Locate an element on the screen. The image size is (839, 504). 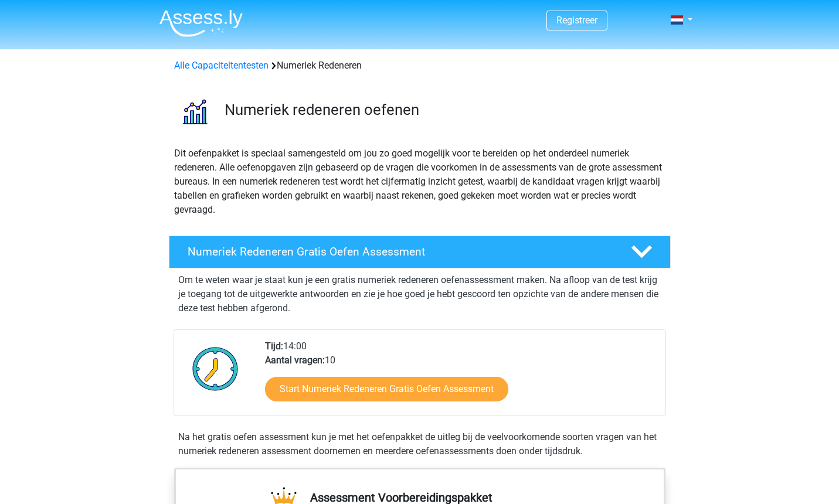
a: Start Numeriek Redeneren Gratis Oefen Assessment is located at coordinates (386, 389).